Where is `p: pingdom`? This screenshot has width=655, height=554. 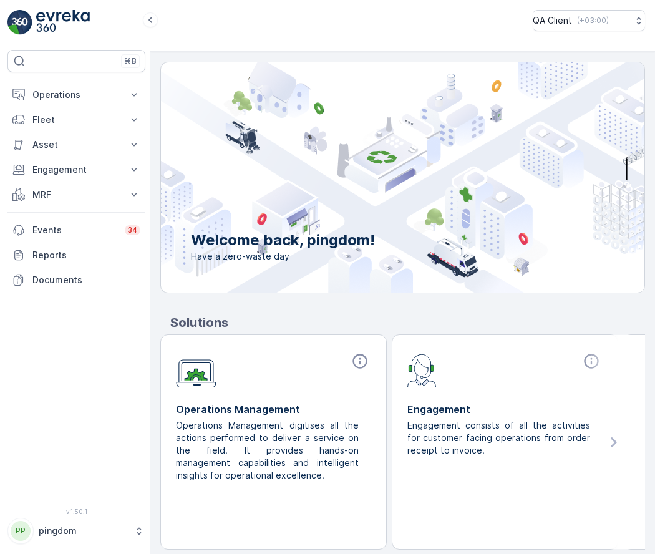
p: pingdom is located at coordinates (83, 531).